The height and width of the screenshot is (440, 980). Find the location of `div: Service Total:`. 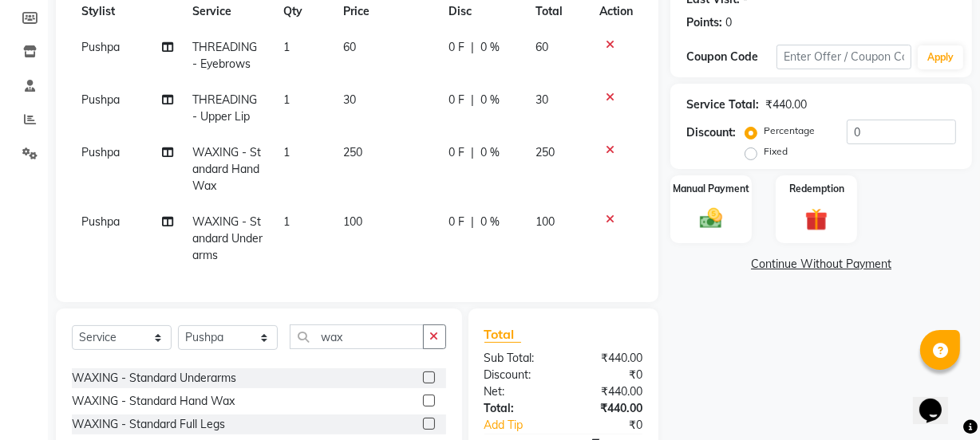

div: Service Total: is located at coordinates (722, 105).